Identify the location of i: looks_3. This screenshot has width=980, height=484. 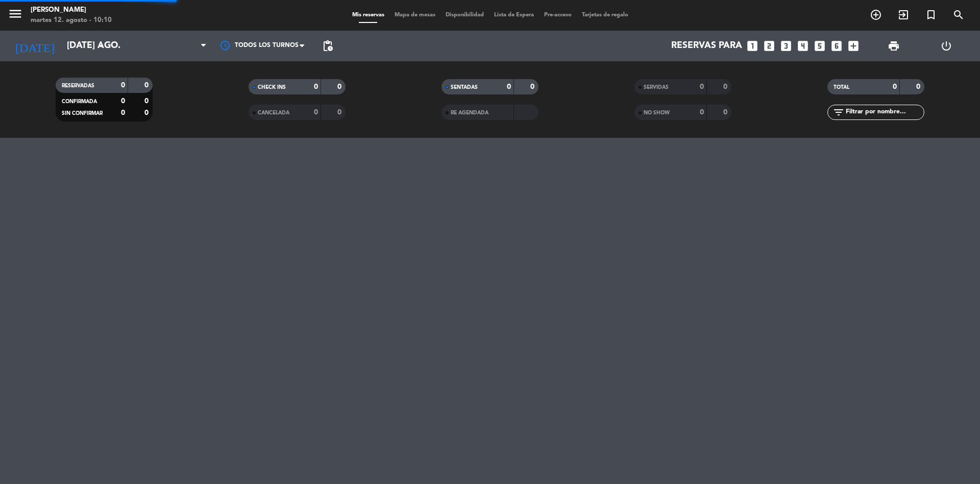
(786, 46).